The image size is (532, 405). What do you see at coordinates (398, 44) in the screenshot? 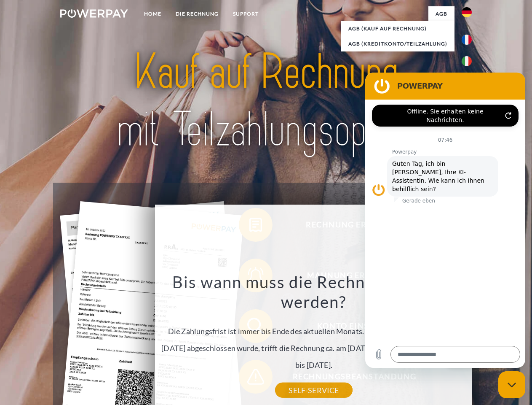
I see `a: AGB (Kreditkonto/Teilzahlung)` at bounding box center [398, 44].